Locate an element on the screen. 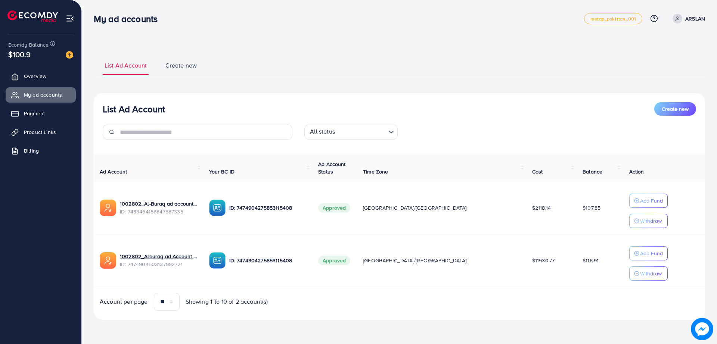 The height and width of the screenshot is (344, 717). a: Payment is located at coordinates (41, 114).